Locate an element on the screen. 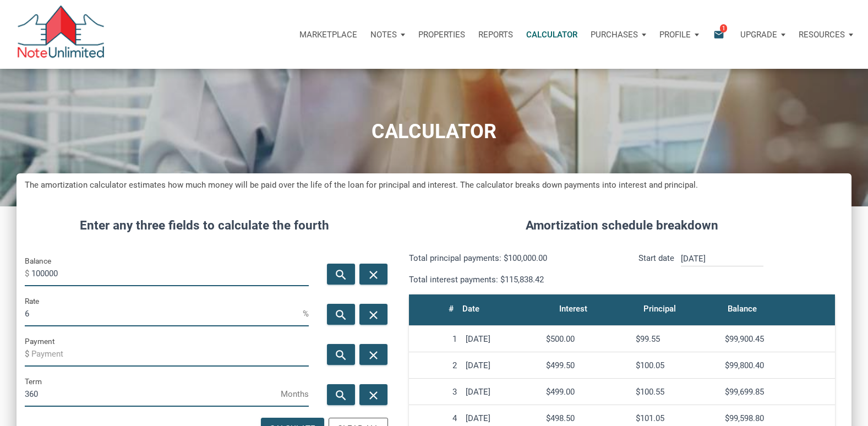 This screenshot has height=426, width=868. a: Profile is located at coordinates (679, 35).